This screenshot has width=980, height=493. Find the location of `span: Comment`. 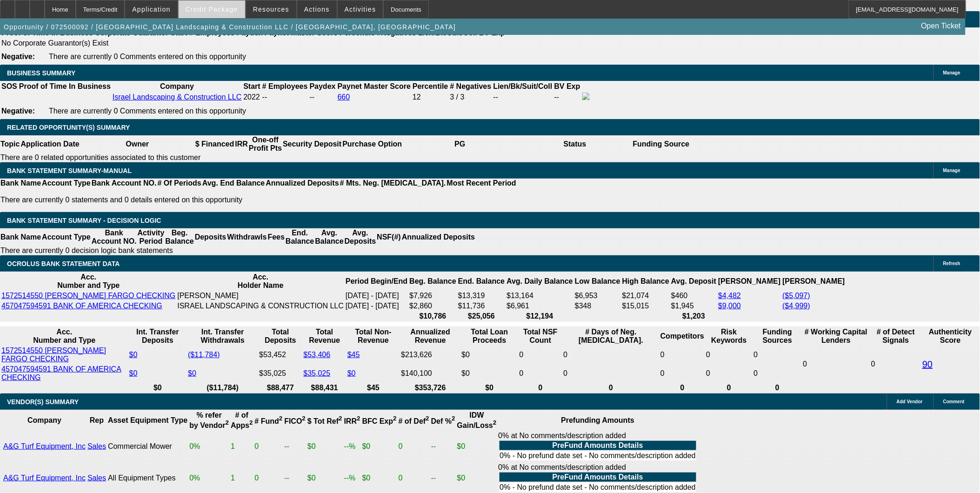

span: Comment is located at coordinates (954, 401).